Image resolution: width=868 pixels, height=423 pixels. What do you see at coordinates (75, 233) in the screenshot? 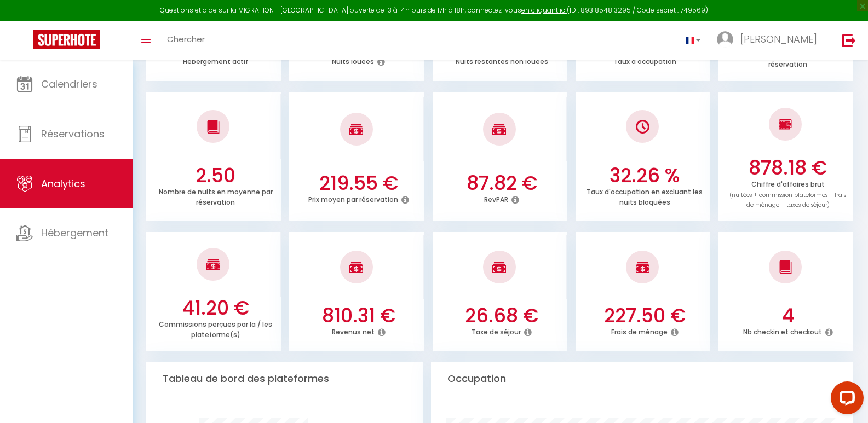
I see `span: Hébergement` at bounding box center [75, 233].